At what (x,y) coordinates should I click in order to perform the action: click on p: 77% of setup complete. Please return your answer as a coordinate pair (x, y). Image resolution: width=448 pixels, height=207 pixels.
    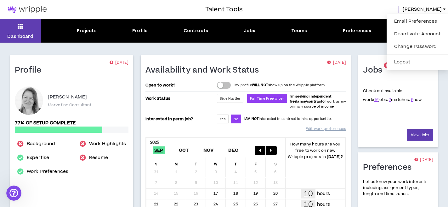
    Looking at the image, I should click on (71, 123).